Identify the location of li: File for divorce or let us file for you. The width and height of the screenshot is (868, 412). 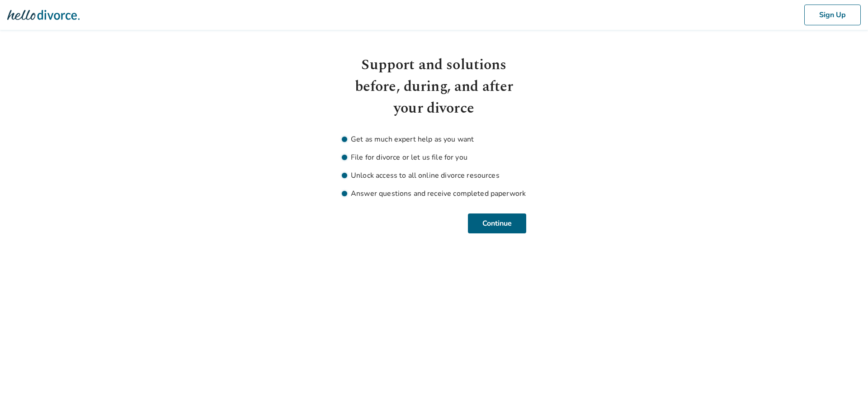
(434, 157).